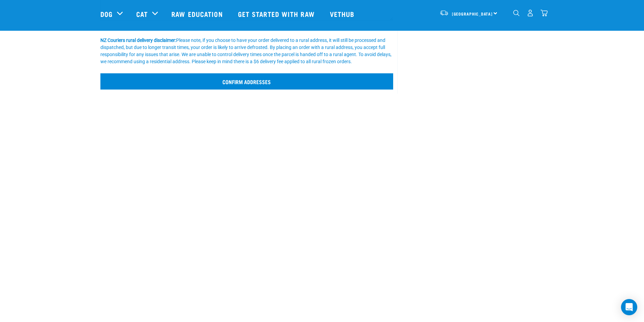 The image size is (644, 322). What do you see at coordinates (343, 14) in the screenshot?
I see `a: Vethub` at bounding box center [343, 14].